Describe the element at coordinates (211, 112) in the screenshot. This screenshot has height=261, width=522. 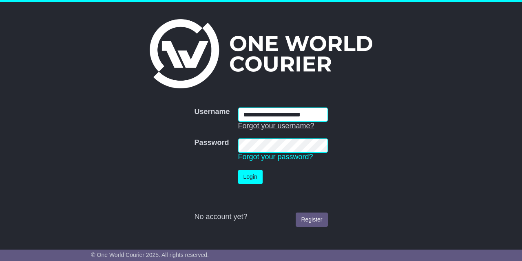
I see `label: Username` at that location.